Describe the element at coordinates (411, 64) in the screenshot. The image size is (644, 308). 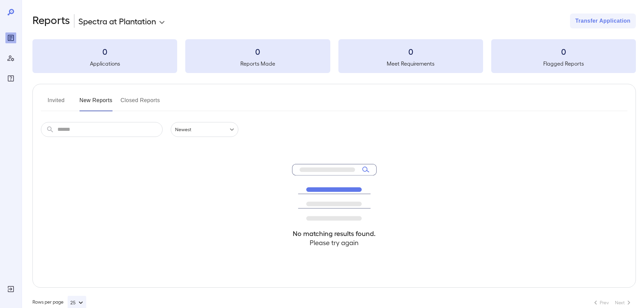
I see `h5: Meet Requirements` at that location.